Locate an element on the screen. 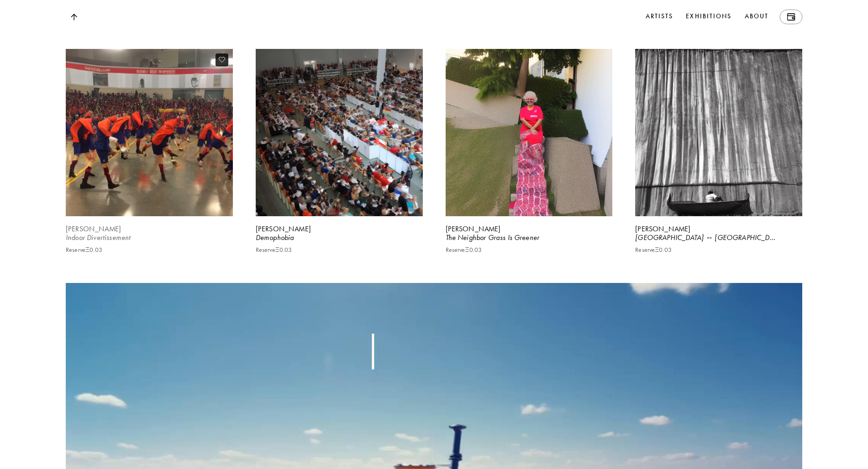 Image resolution: width=868 pixels, height=469 pixels. img: Wallet icon is located at coordinates (791, 17).